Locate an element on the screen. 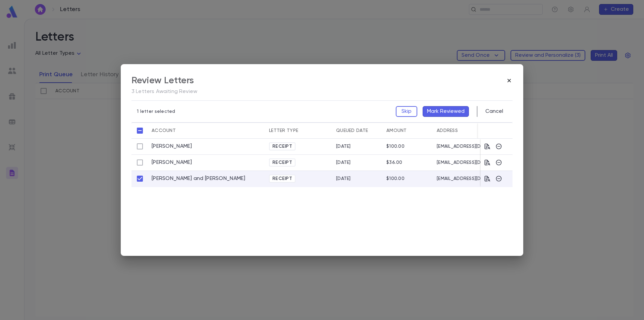 The height and width of the screenshot is (320, 644). div: Review Letters is located at coordinates (162, 81).